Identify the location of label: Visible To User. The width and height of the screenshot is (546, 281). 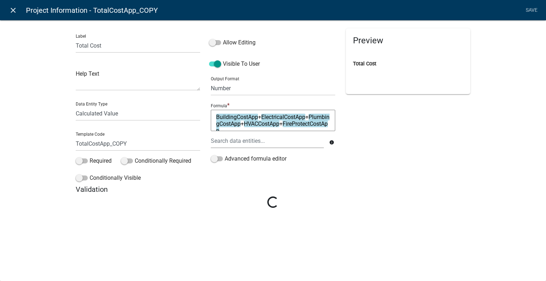
(234, 64).